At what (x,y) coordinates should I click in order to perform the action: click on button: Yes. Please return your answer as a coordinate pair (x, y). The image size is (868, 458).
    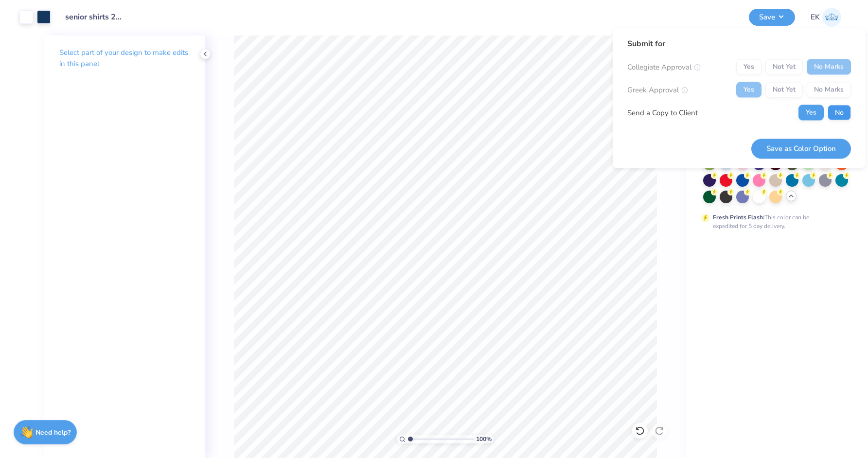
    Looking at the image, I should click on (812, 113).